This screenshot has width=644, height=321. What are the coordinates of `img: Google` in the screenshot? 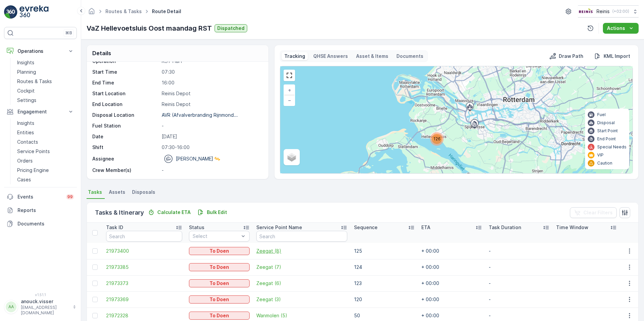 It's located at (293, 169).